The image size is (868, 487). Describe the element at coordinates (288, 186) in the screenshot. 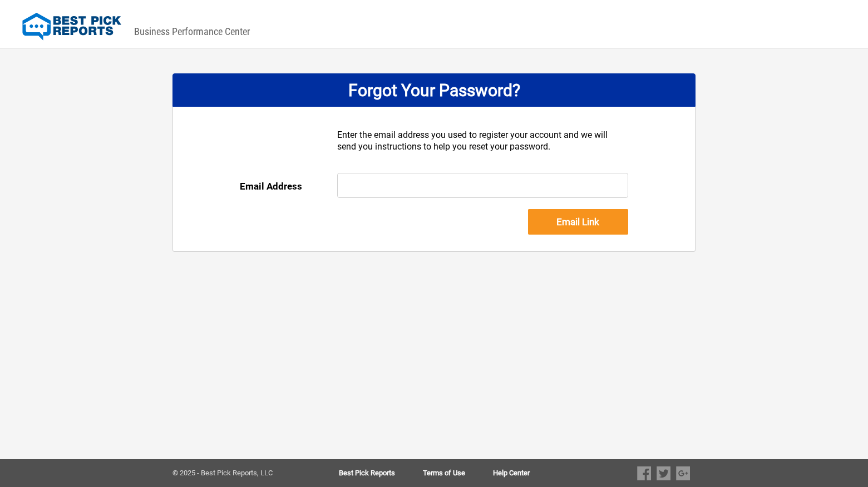

I see `div: Email Address` at that location.